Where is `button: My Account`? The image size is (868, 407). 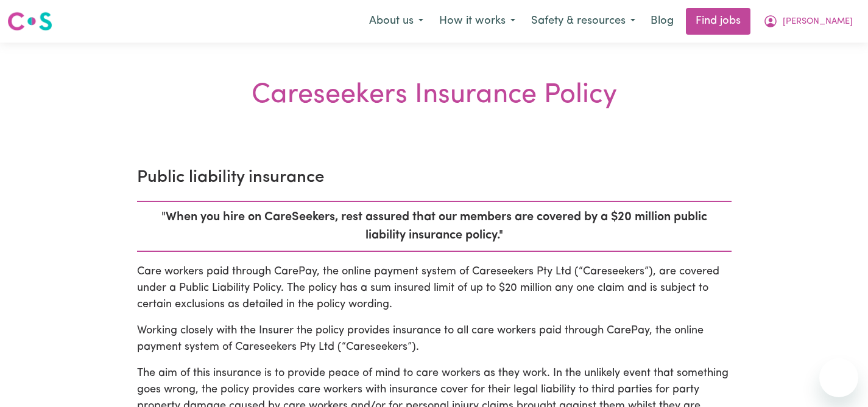 button: My Account is located at coordinates (808, 21).